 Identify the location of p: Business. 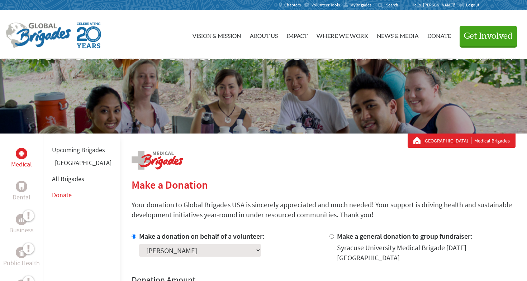
(22, 231).